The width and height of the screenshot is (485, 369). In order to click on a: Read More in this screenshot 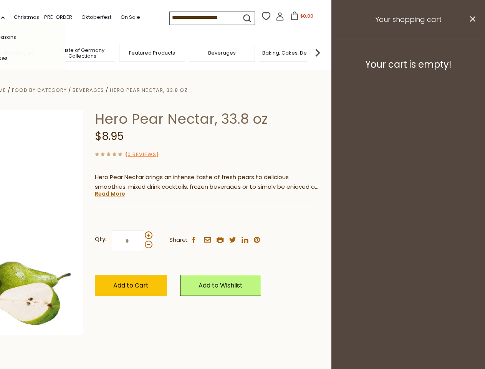, I will do `click(110, 194)`.